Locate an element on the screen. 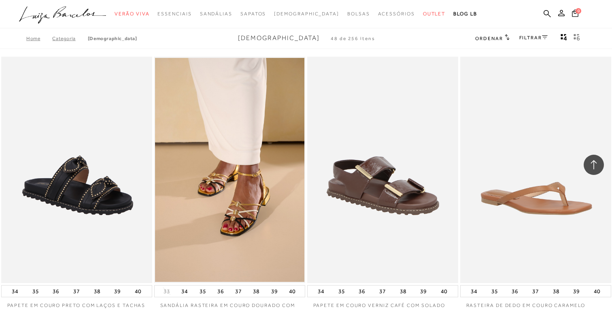  span: BLOG LB is located at coordinates (465, 14).